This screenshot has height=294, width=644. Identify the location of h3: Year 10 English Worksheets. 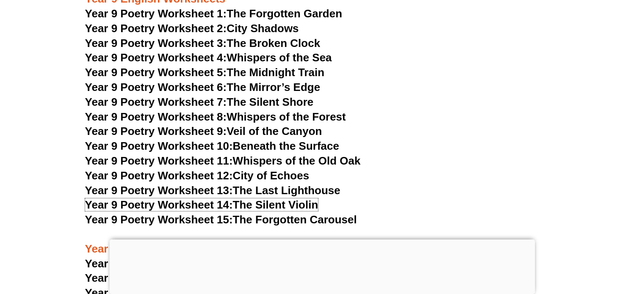
(322, 242).